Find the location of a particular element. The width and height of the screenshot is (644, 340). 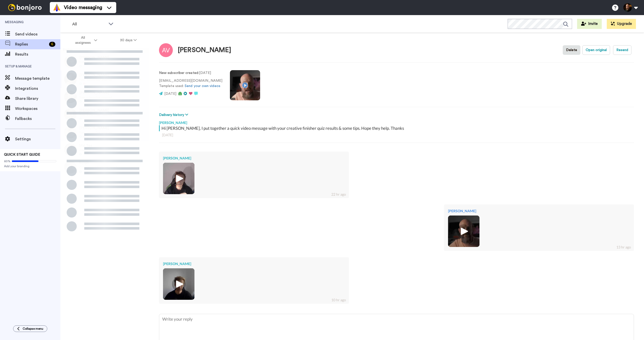

img: b57eb4c0-ee95-47c8-98a1-560fac063961-thumb.jpg is located at coordinates (70, 79).